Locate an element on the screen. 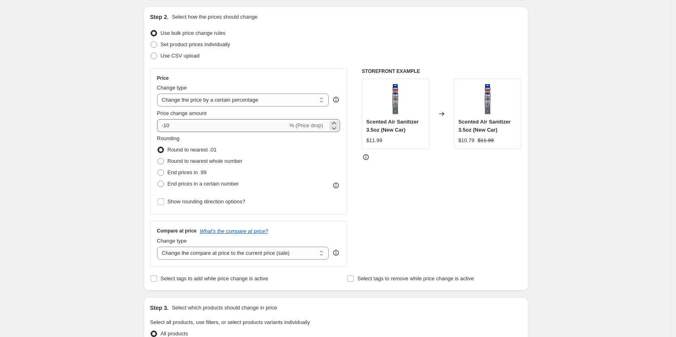 This screenshot has height=337, width=676. h3: Price is located at coordinates (163, 78).